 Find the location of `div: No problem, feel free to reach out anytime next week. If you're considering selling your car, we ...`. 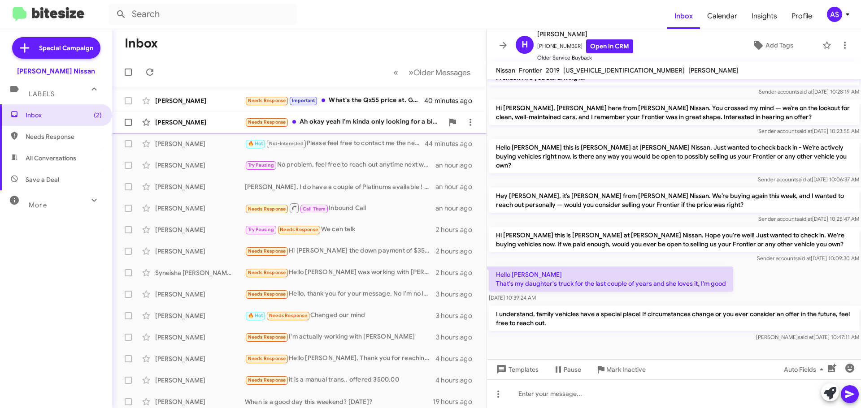

div: No problem, feel free to reach out anytime next week. If you're considering selling your car, we ... is located at coordinates (340, 165).